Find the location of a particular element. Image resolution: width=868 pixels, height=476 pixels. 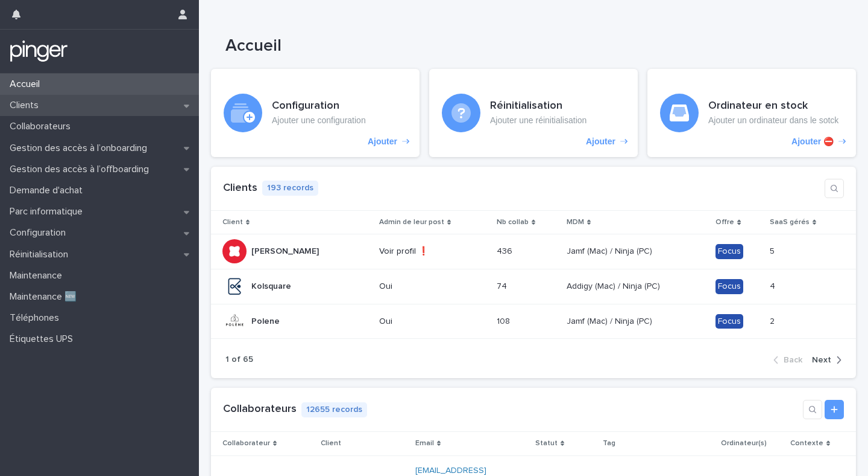

p: SaaS gérés is located at coordinates (790, 222).